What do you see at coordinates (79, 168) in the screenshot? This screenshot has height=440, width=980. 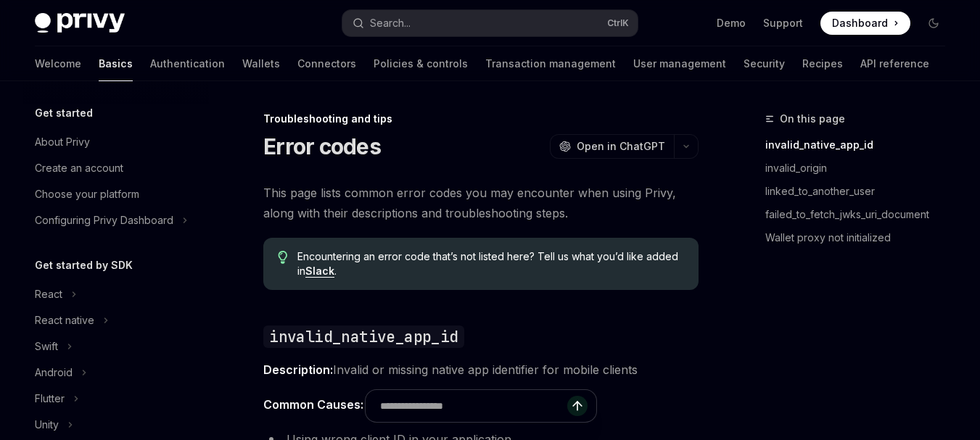 I see `div: Create an account` at bounding box center [79, 168].